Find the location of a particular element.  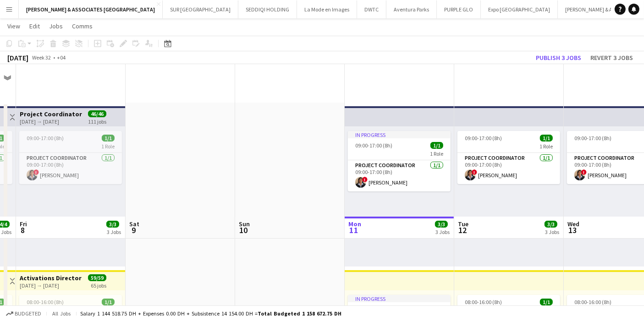

button: PURPLE GLO is located at coordinates (459, 9).